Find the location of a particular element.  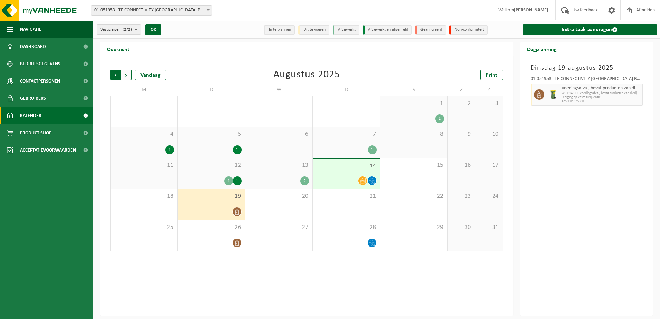

li: In te plannen is located at coordinates (279, 30).